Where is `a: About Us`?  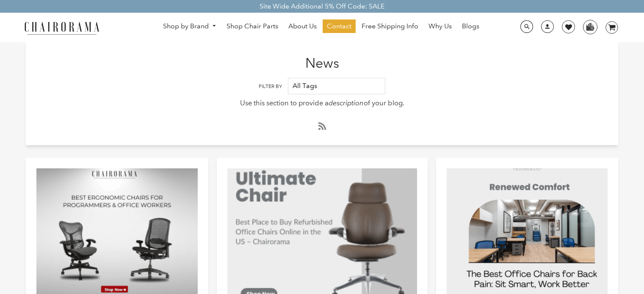 a: About Us is located at coordinates (302, 26).